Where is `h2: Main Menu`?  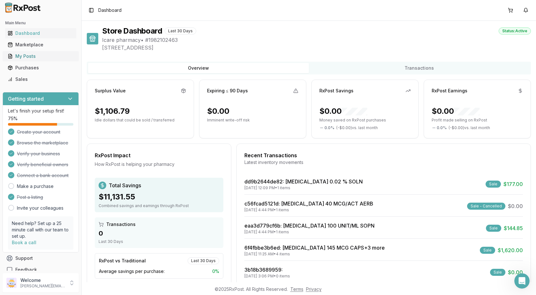 h2: Main Menu is located at coordinates (41, 23).